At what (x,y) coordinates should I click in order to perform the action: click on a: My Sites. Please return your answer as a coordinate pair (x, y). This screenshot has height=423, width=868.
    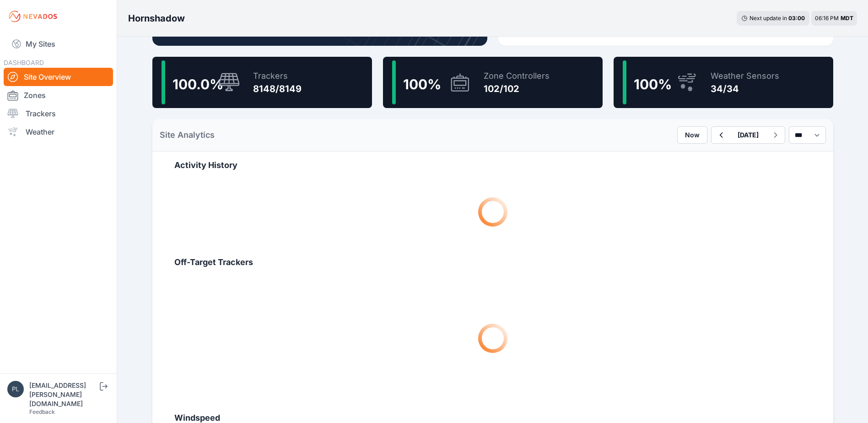
    Looking at the image, I should click on (58, 44).